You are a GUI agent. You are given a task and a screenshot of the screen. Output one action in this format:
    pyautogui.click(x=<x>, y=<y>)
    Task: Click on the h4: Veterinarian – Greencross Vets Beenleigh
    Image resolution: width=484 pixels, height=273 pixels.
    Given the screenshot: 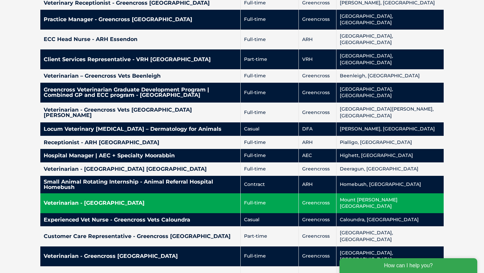 What is the action you would take?
    pyautogui.click(x=140, y=76)
    